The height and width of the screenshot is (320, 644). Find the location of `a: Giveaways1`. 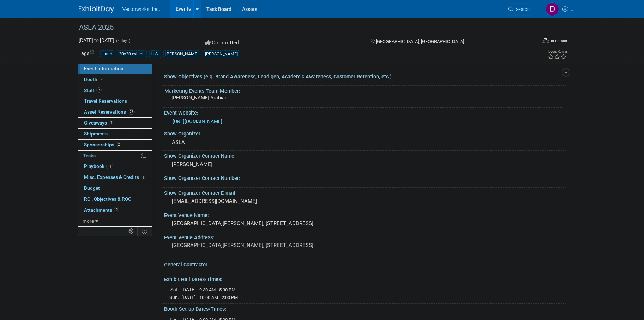

a: Giveaways1 is located at coordinates (115, 123).